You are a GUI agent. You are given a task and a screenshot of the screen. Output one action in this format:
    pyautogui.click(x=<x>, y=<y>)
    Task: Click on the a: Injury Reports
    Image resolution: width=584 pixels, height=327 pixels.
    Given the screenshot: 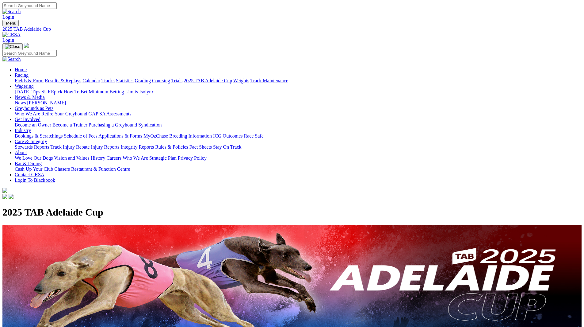 What is the action you would take?
    pyautogui.click(x=105, y=147)
    